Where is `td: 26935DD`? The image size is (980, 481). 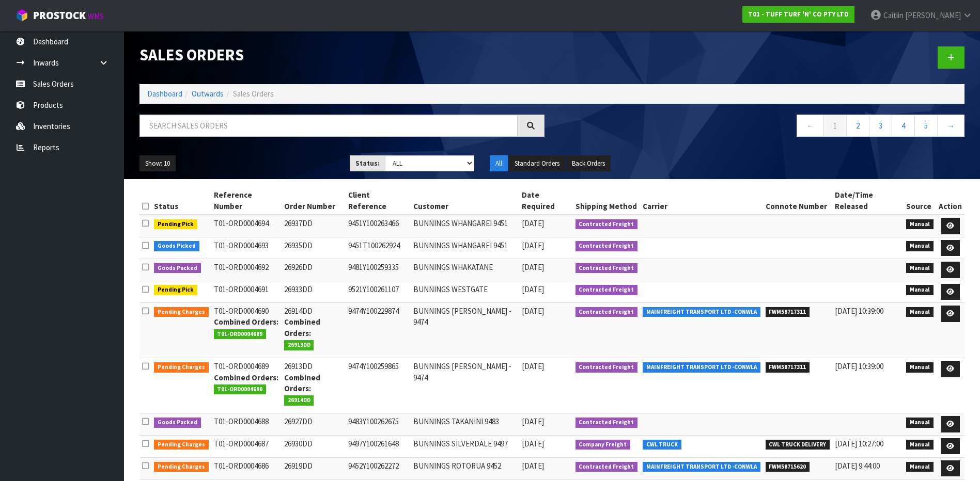 td: 26935DD is located at coordinates (313, 248).